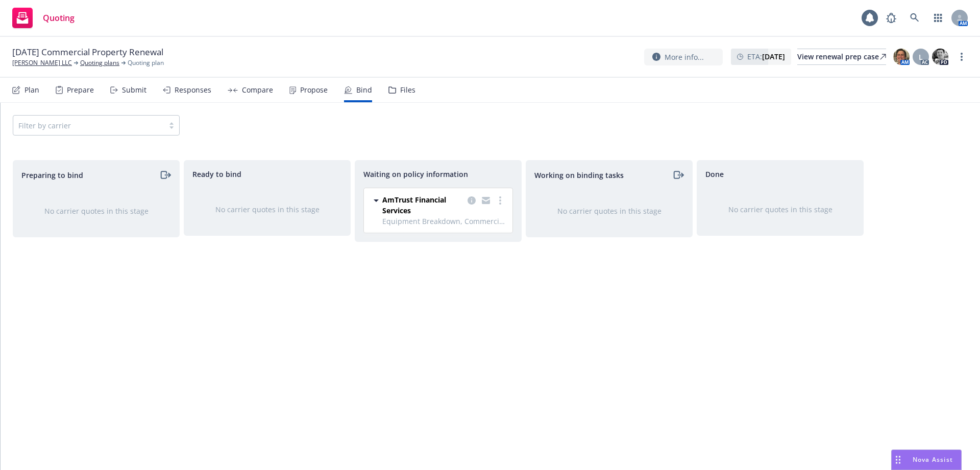  I want to click on a: Quoting, so click(43, 18).